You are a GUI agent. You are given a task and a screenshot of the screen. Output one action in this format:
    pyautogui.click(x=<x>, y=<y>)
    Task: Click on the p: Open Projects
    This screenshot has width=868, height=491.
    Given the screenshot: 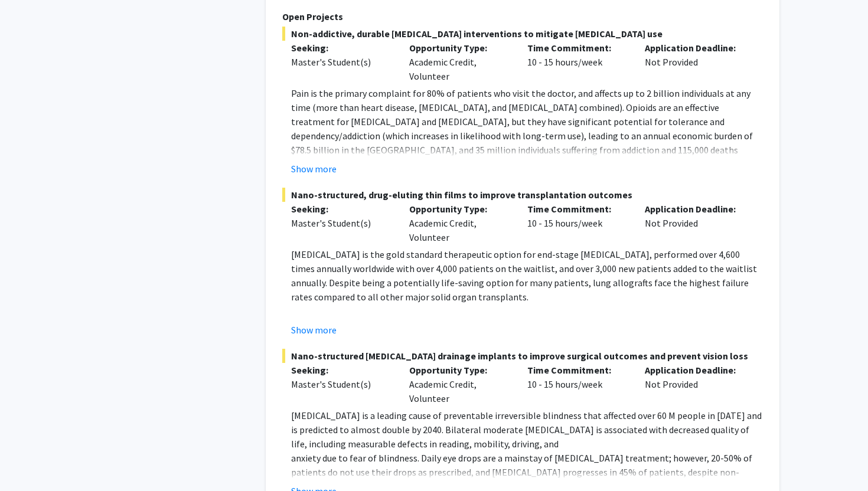 What is the action you would take?
    pyautogui.click(x=523, y=16)
    